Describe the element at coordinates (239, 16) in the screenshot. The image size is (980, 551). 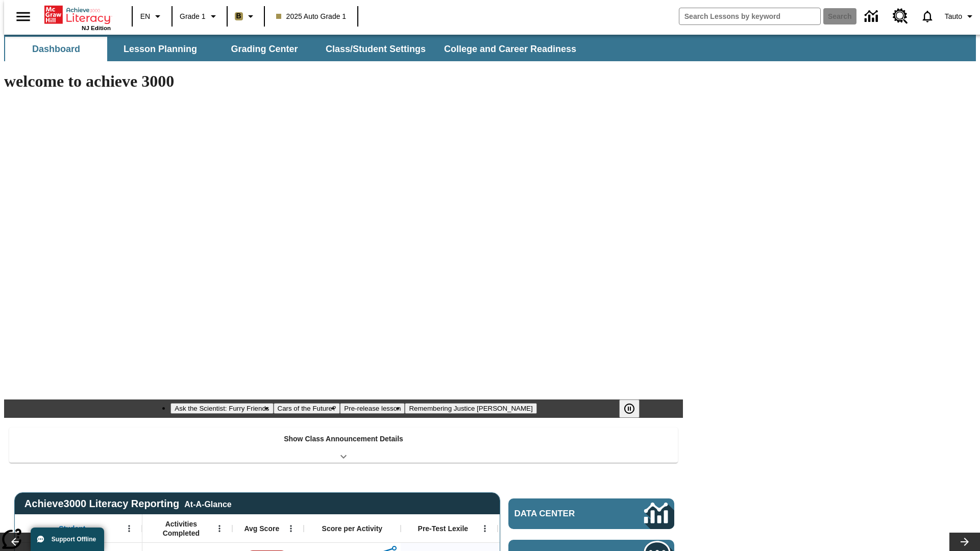
I see `span: B` at that location.